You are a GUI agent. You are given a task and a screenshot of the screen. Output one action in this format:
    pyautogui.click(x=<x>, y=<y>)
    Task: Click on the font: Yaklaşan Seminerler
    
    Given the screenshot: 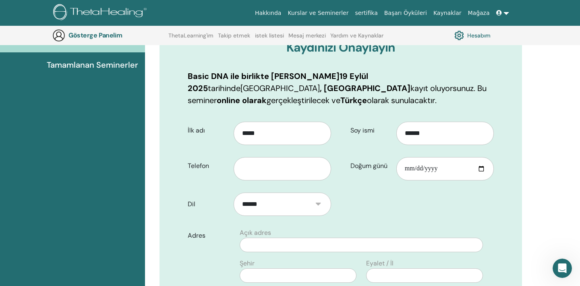 What is the action you would take?
    pyautogui.click(x=85, y=40)
    